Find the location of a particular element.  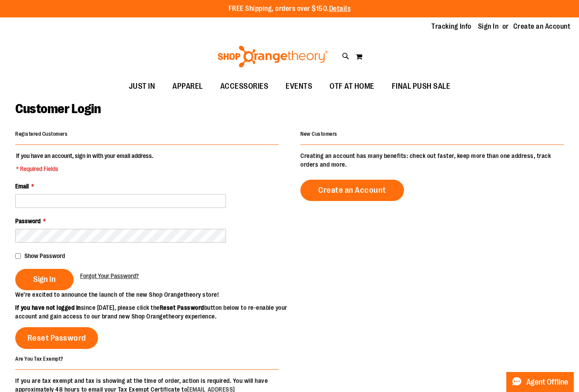

strong: Reset Password is located at coordinates (182, 308).